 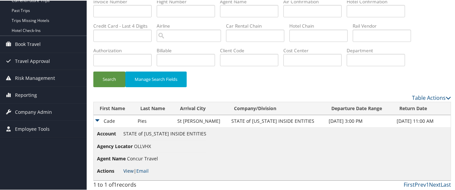 What do you see at coordinates (114, 121) in the screenshot?
I see `td: Cade` at bounding box center [114, 121].